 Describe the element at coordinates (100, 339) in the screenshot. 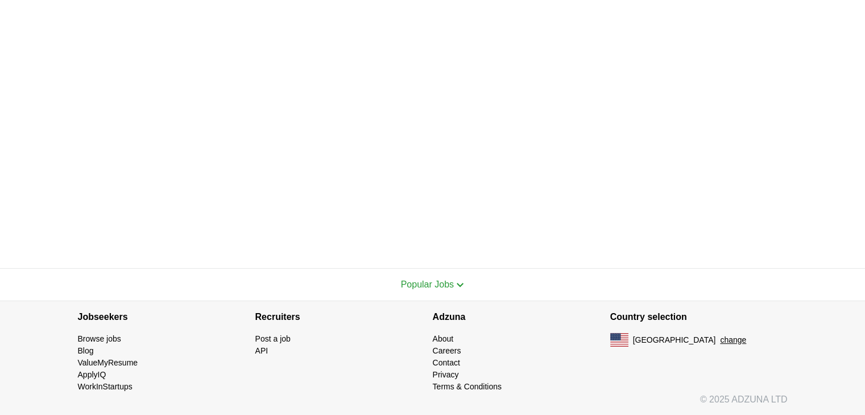

I see `a: Browse jobs` at that location.